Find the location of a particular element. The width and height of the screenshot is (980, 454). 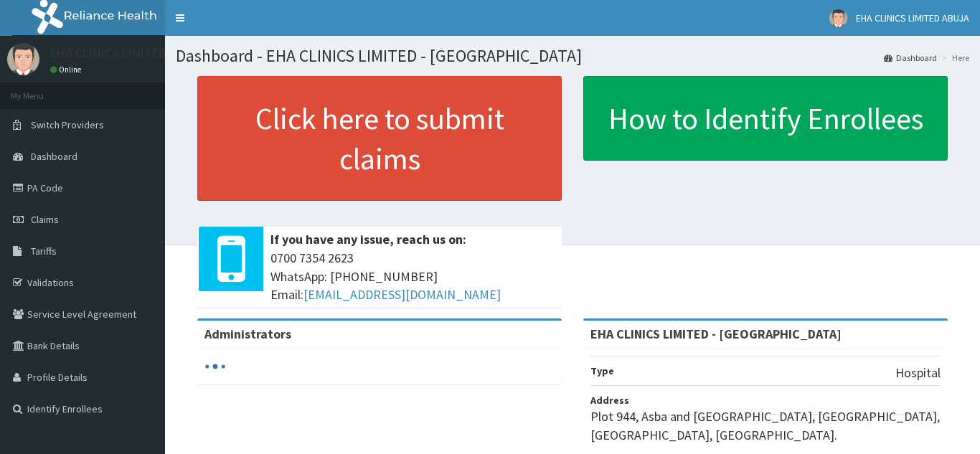

span: Switch Providers is located at coordinates (67, 124).